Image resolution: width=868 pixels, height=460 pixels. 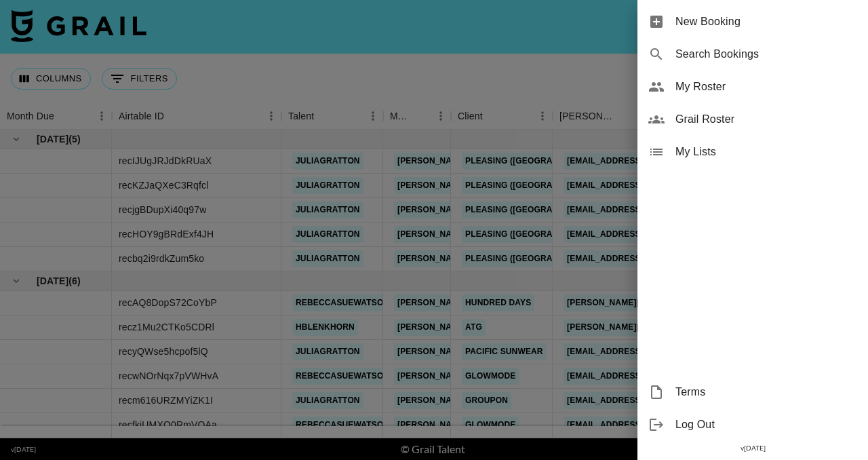 What do you see at coordinates (752, 22) in the screenshot?
I see `div: New Booking` at bounding box center [752, 22].